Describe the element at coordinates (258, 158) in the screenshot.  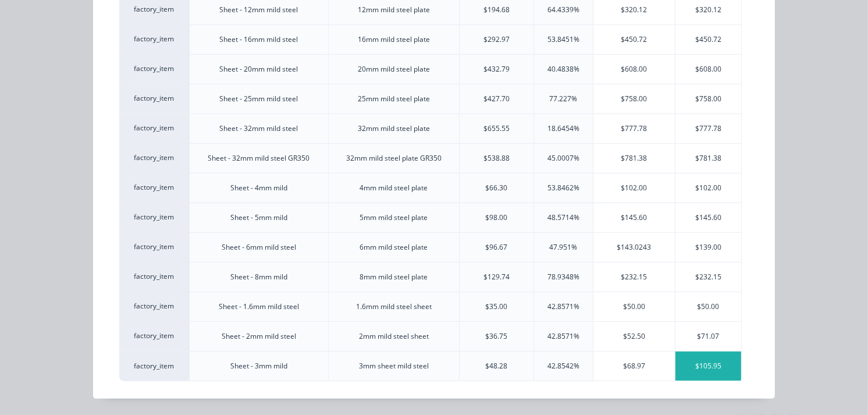
I see `div: Sheet - 32mm mild steel GR350` at that location.